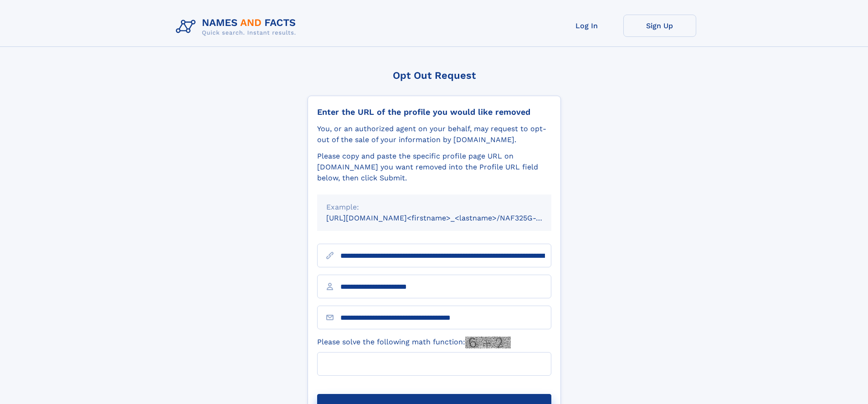 The image size is (868, 404). I want to click on div: Enter the URL of the profile you would like removed, so click(434, 112).